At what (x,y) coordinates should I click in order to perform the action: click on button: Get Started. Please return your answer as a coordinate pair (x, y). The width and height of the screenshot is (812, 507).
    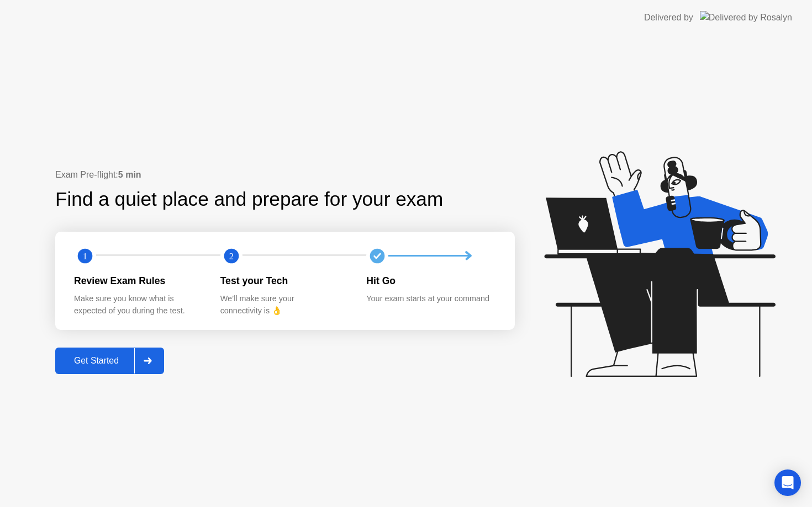
    Looking at the image, I should click on (109, 361).